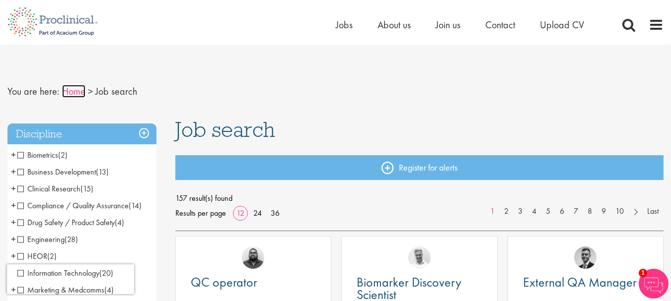  Describe the element at coordinates (240, 213) in the screenshot. I see `a: 12` at that location.